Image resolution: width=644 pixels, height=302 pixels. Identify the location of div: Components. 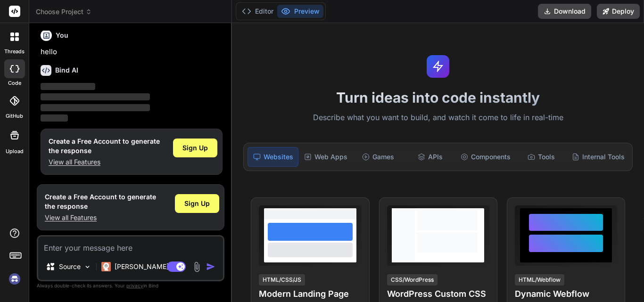
(485, 157).